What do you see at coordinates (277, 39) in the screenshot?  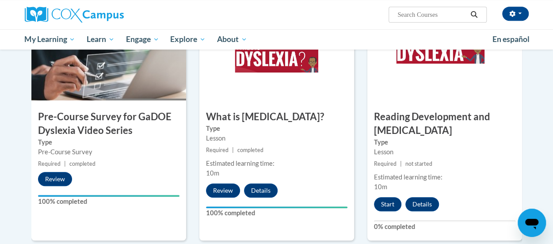 I see `div: Main menu` at bounding box center [277, 39].